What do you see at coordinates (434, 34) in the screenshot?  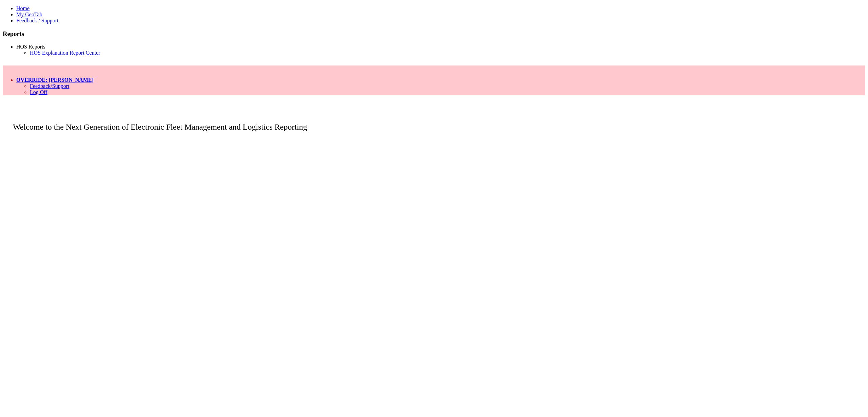 I see `h3: Reports` at bounding box center [434, 34].